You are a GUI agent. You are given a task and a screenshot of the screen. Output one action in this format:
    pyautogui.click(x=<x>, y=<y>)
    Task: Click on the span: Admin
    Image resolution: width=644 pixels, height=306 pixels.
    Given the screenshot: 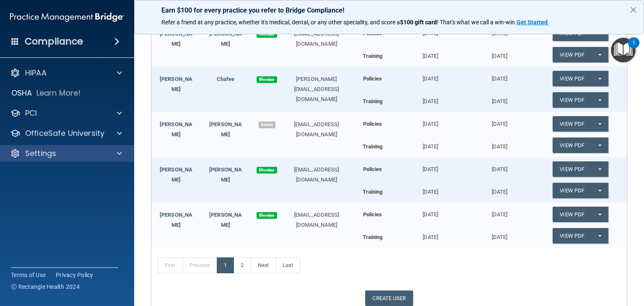 What is the action you would take?
    pyautogui.click(x=267, y=125)
    